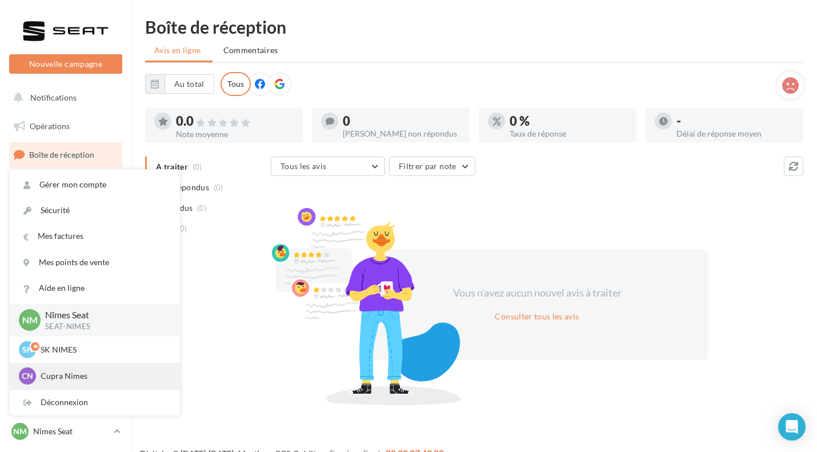  Describe the element at coordinates (95, 402) in the screenshot. I see `div: Déconnexion` at that location.